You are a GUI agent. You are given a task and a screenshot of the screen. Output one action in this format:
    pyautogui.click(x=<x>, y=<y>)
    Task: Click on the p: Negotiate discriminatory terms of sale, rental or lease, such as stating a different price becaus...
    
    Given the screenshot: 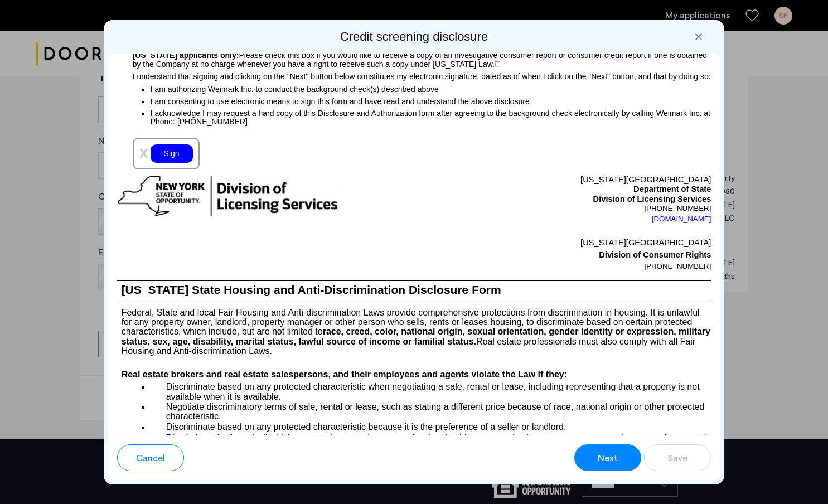 What is the action you would take?
    pyautogui.click(x=431, y=412)
    